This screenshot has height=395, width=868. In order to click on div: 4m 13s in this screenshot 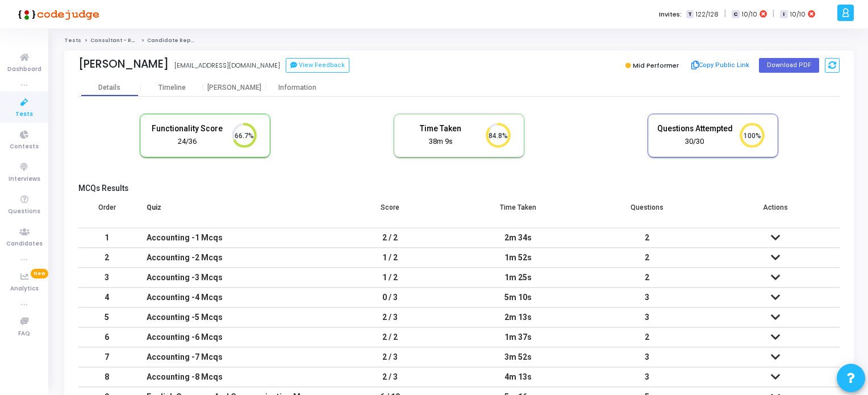, I will do `click(518, 377)`.